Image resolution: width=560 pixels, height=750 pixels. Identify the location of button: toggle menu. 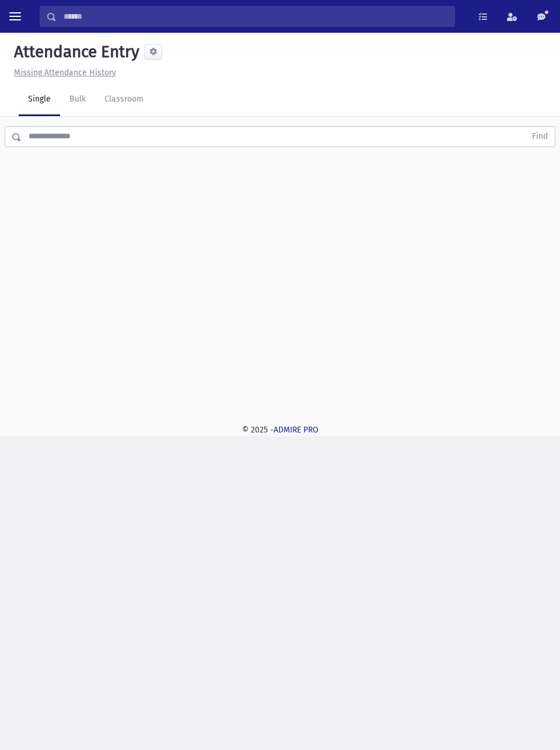
(15, 17).